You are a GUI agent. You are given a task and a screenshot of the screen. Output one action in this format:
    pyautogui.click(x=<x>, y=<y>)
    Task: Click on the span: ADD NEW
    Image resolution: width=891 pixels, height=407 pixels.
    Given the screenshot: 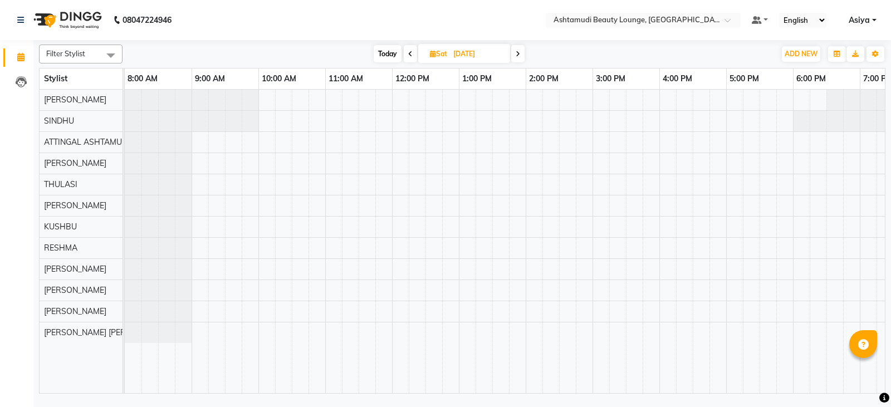 What is the action you would take?
    pyautogui.click(x=801, y=53)
    